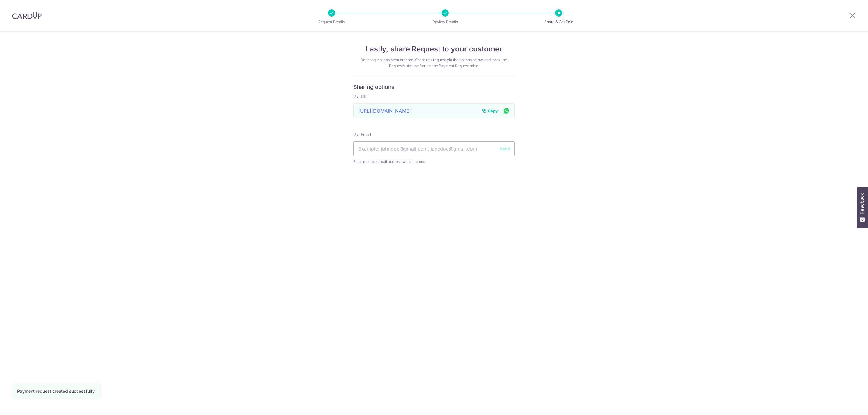 The height and width of the screenshot is (415, 868). Describe the element at coordinates (434, 149) in the screenshot. I see `input: Example: johndoe@gmail.com, janedoe@gmail.com` at that location.